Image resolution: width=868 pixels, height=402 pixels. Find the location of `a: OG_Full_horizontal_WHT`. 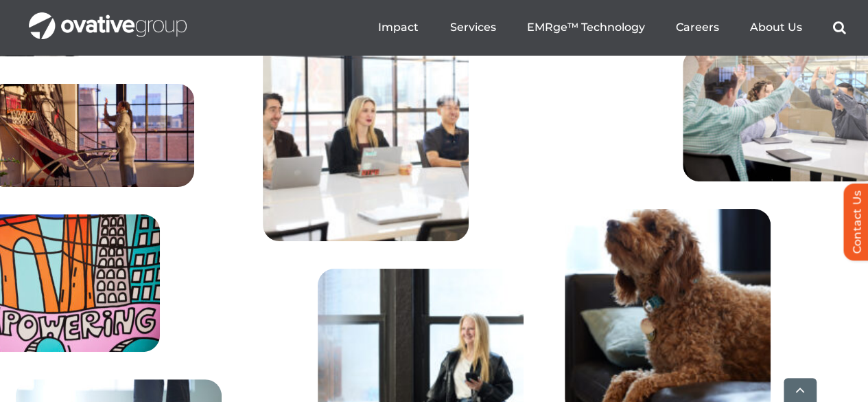

a: OG_Full_horizontal_WHT is located at coordinates (108, 17).